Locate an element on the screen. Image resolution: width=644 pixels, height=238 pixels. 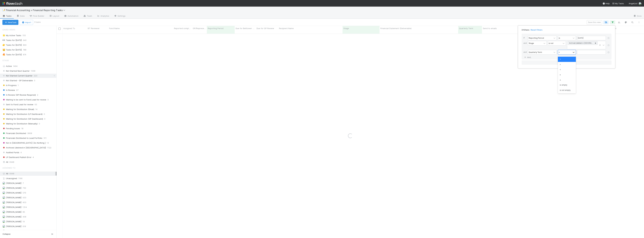
div: Quarterly Term is located at coordinates (535, 52).